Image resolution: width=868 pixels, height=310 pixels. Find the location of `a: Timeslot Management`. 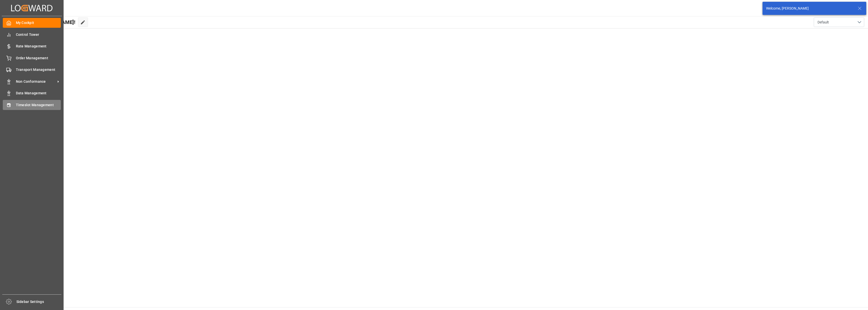

a: Timeslot Management is located at coordinates (31, 105).